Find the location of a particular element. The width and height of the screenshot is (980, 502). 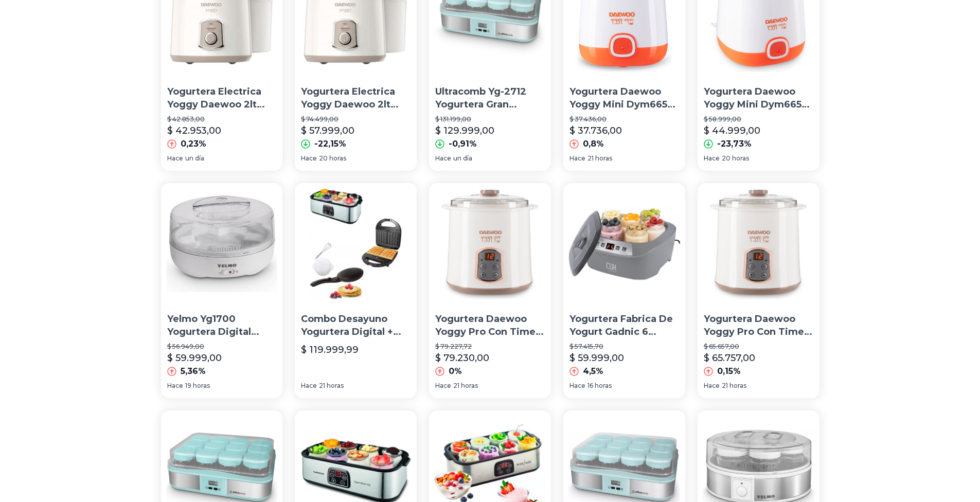

p: $ 37.436,00 is located at coordinates (624, 120).